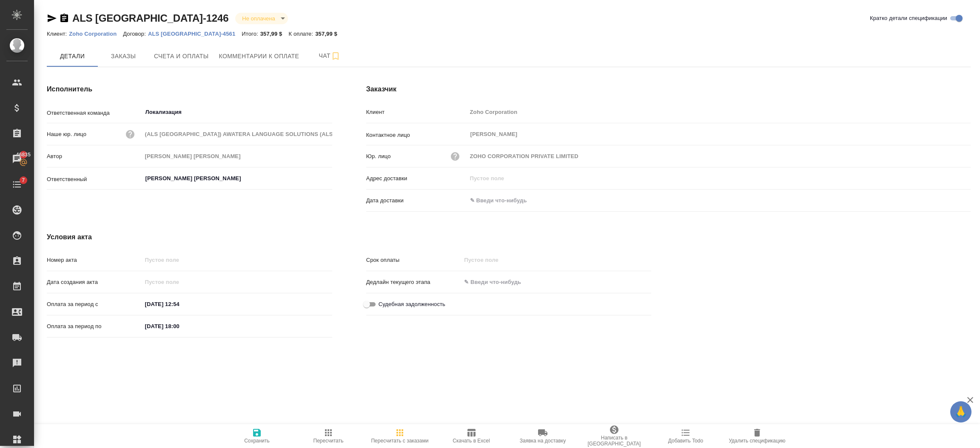  Describe the element at coordinates (251, 33) in the screenshot. I see `p: Итого:` at that location.